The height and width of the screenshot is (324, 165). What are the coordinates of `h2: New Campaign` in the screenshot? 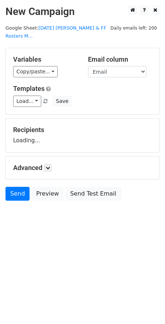 It's located at (82, 12).